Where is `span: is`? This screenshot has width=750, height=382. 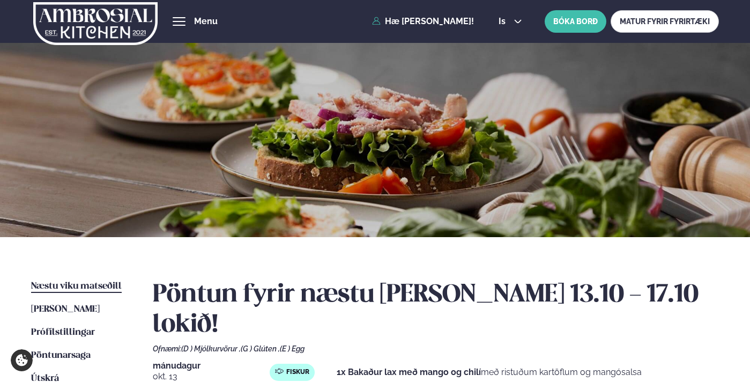 span: is is located at coordinates (504, 21).